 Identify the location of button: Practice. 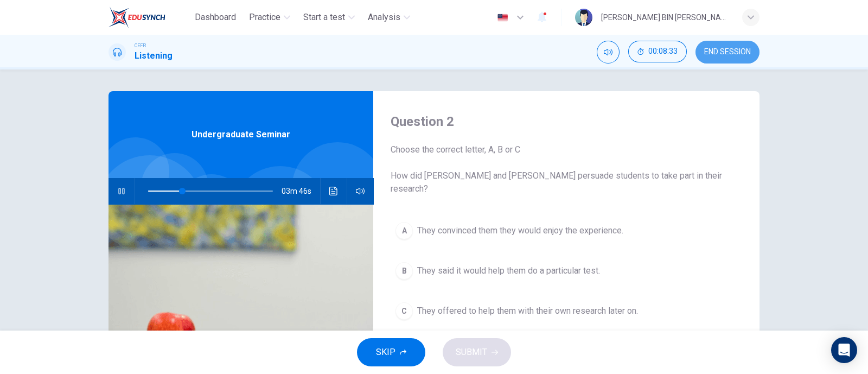
(270, 17).